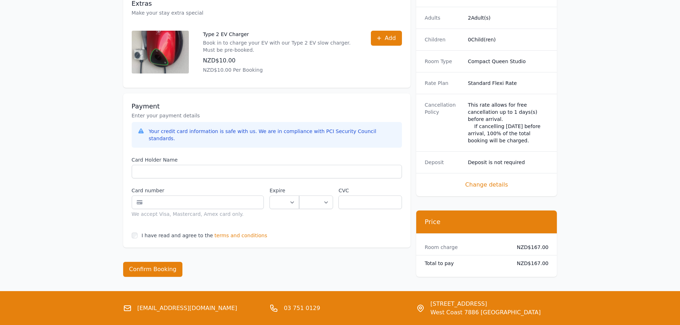 The height and width of the screenshot is (325, 680). I want to click on p: Type 2 EV Charger, so click(280, 34).